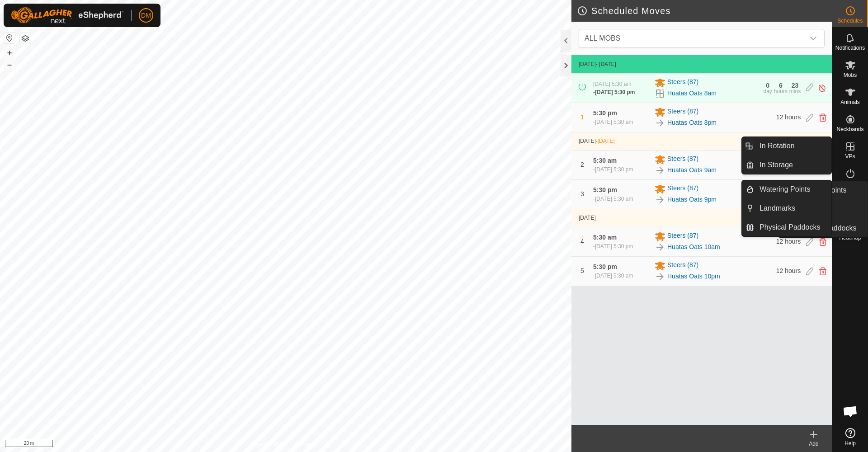 This screenshot has width=868, height=452. I want to click on div: 0, so click(768, 85).